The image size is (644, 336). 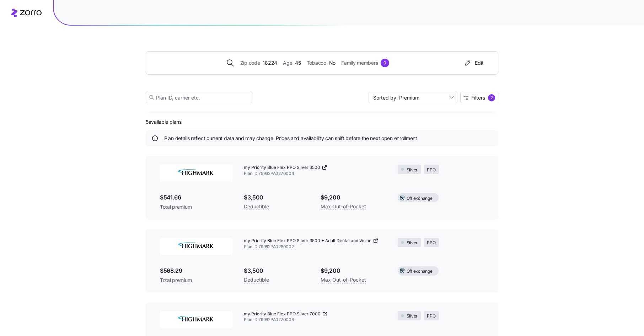 What do you see at coordinates (196, 197) in the screenshot?
I see `span: $541.66` at bounding box center [196, 197].